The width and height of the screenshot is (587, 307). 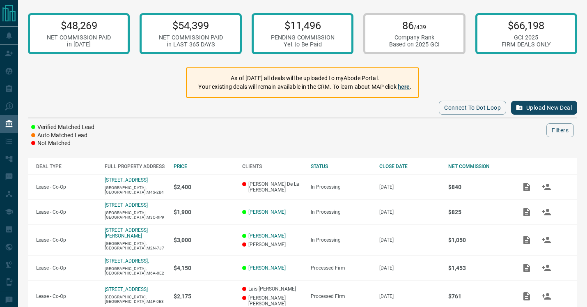 What do you see at coordinates (302, 44) in the screenshot?
I see `div: Yet to Be Paid` at bounding box center [302, 44].